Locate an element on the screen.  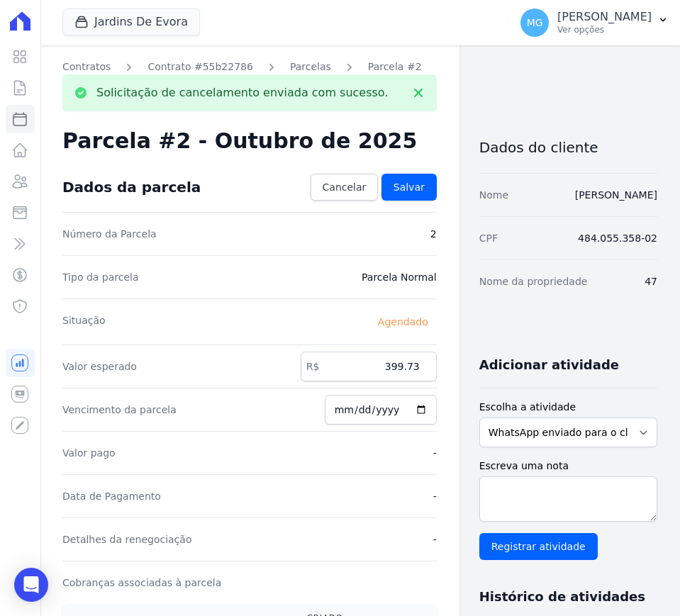
dt: Cobranças associadas à parcela is located at coordinates (142, 583).